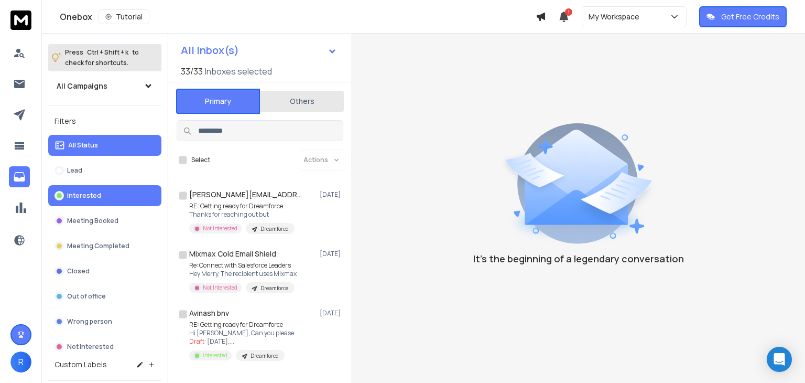 This screenshot has height=383, width=805. I want to click on button: Interested, so click(105, 196).